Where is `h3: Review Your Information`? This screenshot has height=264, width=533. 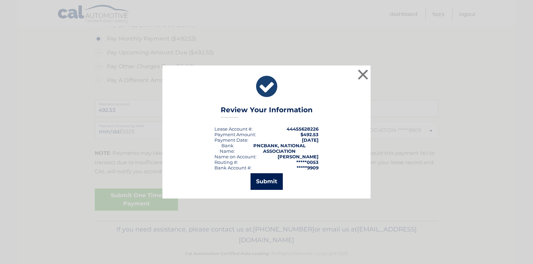
h3: Review Your Information is located at coordinates (266, 112).